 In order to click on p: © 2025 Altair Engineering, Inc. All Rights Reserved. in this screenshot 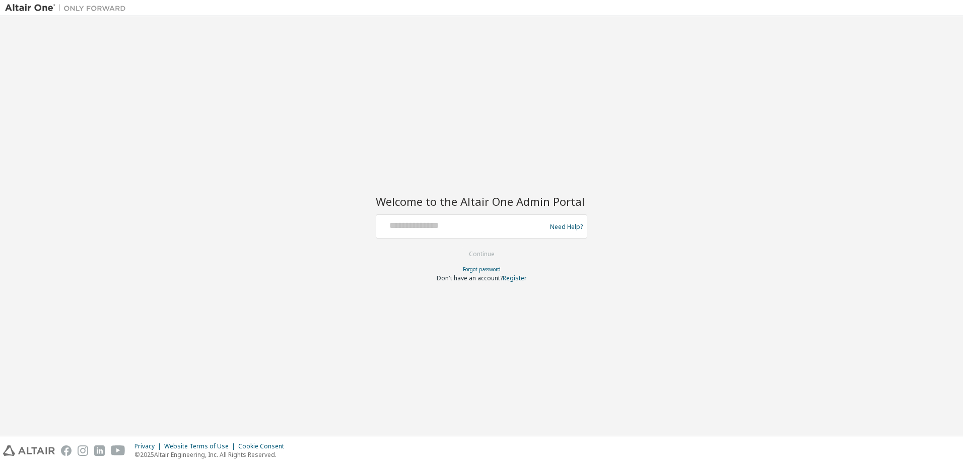, I will do `click(212, 455)`.